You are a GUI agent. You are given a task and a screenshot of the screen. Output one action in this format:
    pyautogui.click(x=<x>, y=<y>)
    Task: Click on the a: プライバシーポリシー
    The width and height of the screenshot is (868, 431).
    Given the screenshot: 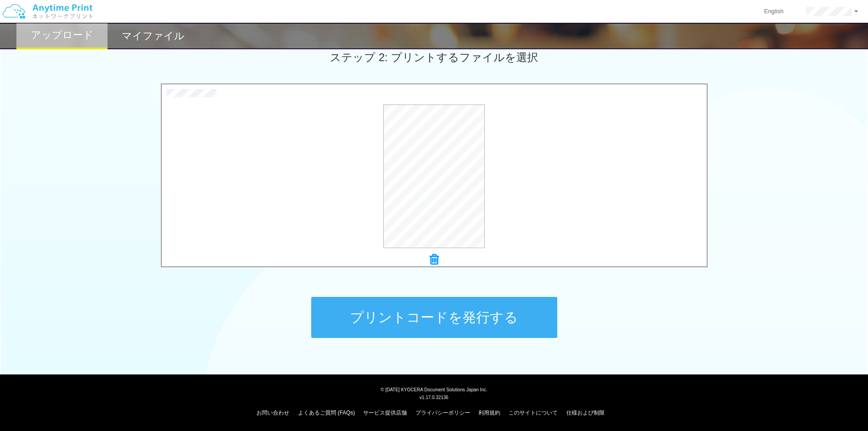 What is the action you would take?
    pyautogui.click(x=443, y=413)
    